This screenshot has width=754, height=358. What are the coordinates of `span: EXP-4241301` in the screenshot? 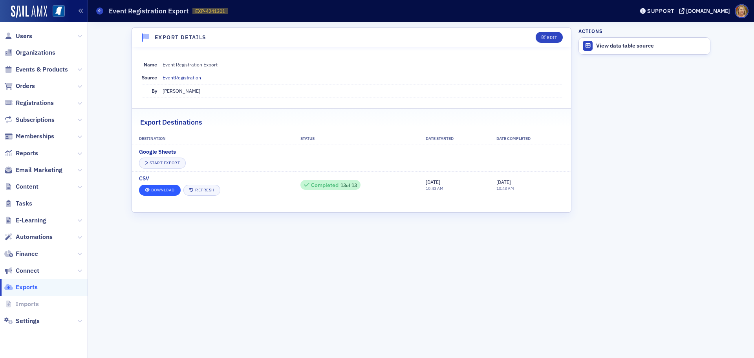 It's located at (210, 11).